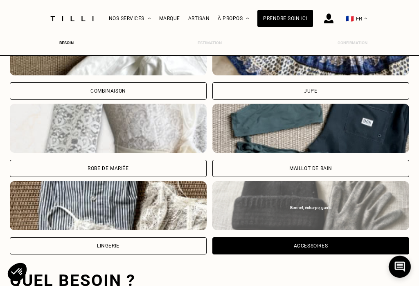 This screenshot has height=286, width=419. Describe the element at coordinates (108, 91) in the screenshot. I see `div: Combinaison` at that location.